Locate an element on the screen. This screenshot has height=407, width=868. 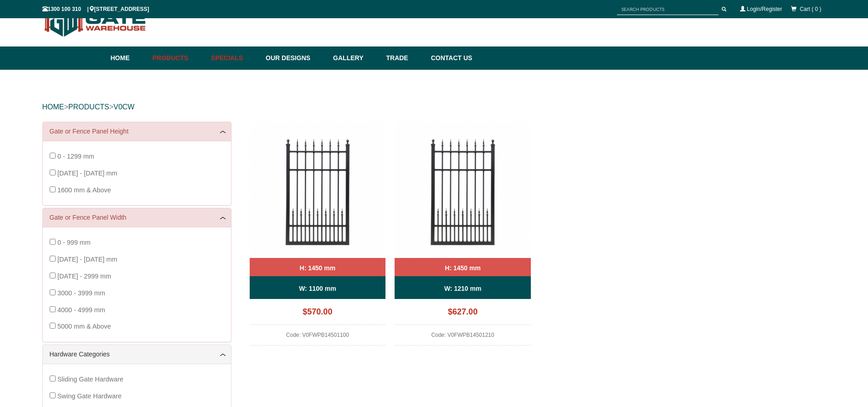
a: Gallery is located at coordinates (355, 57).